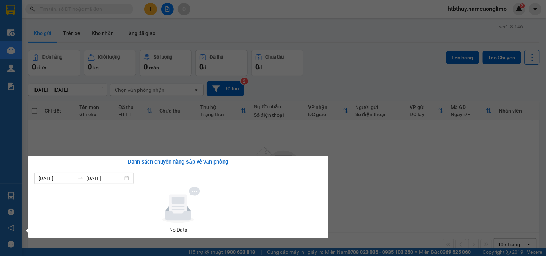  What do you see at coordinates (178, 162) in the screenshot?
I see `div: Danh sách chuyến hàng sắp về văn phòng` at bounding box center [178, 162].